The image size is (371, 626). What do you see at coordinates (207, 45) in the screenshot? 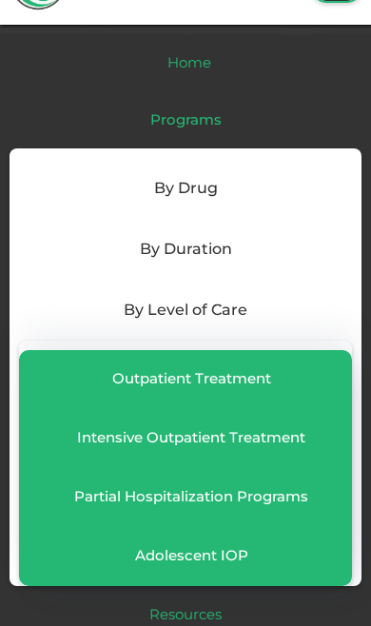
I see `button: Open chat widget` at bounding box center [207, 45].